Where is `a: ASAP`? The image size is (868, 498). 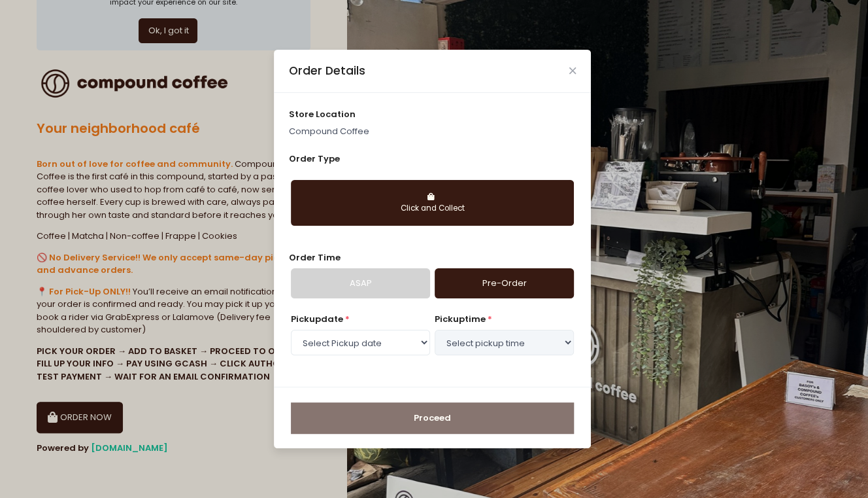
a: ASAP is located at coordinates (360, 283).